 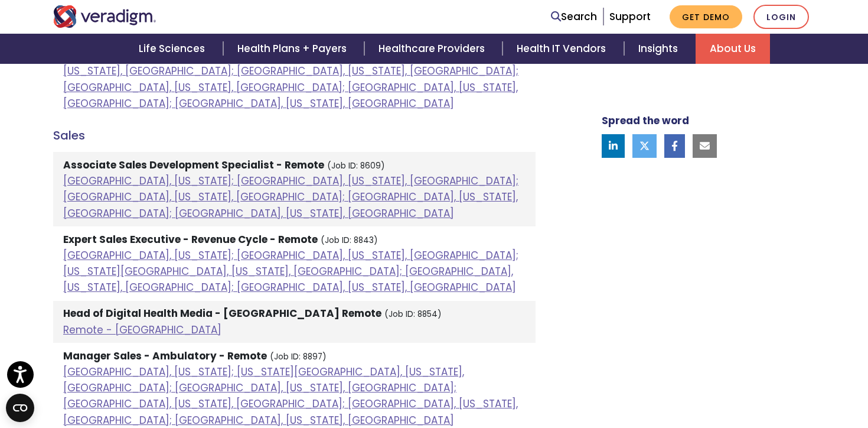 I want to click on img: Veradigm logo, so click(x=104, y=16).